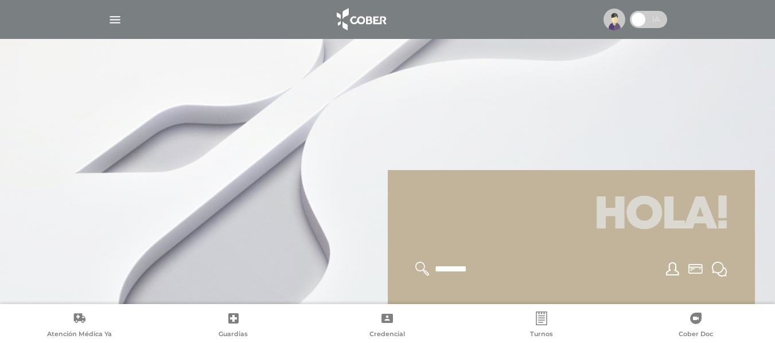 The width and height of the screenshot is (775, 343). Describe the element at coordinates (79, 326) in the screenshot. I see `a: Atención Médica Ya` at that location.